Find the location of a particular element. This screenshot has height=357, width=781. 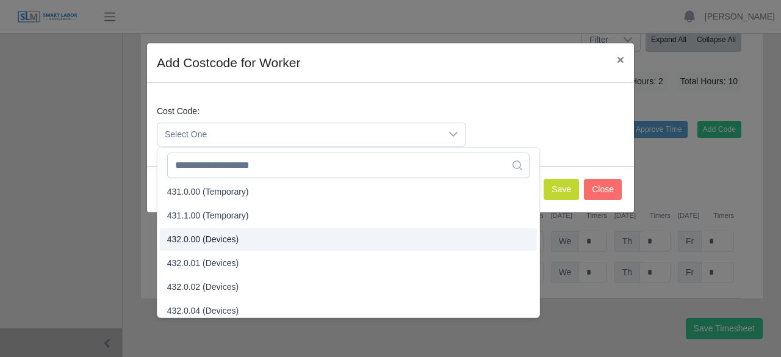

h4: Add Costcode for Worker is located at coordinates (228, 63).